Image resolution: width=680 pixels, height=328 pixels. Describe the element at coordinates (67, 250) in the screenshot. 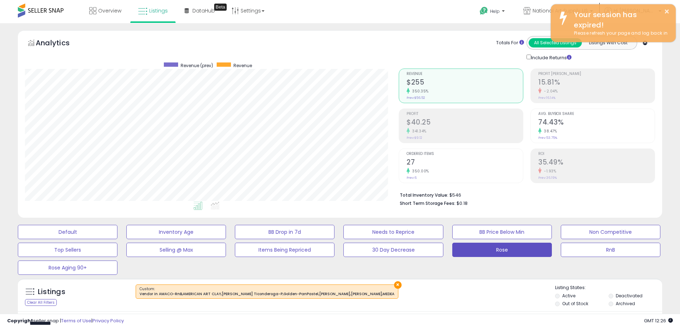

I see `button: Top Sellers` at that location.